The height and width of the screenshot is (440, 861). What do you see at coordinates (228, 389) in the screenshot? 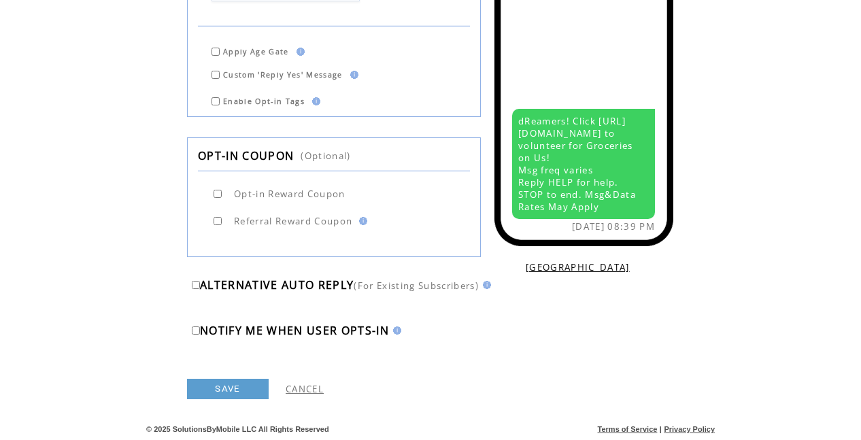
I see `a: SAVE` at bounding box center [228, 389].